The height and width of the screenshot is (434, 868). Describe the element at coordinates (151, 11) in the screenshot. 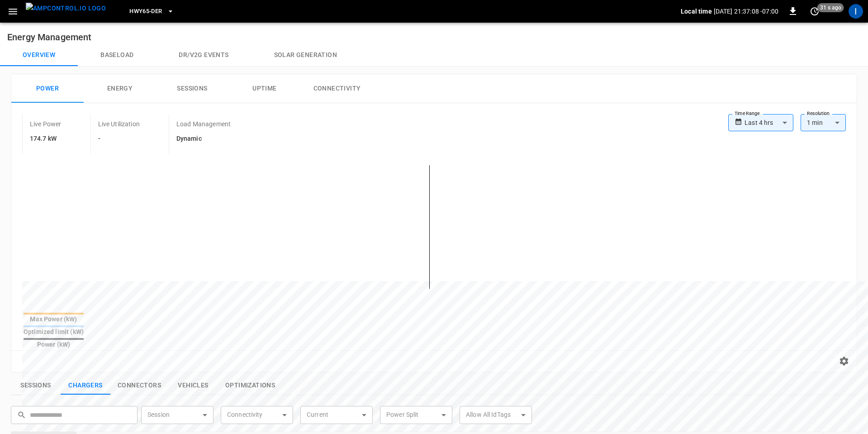

I see `button: HWY65-DER` at that location.